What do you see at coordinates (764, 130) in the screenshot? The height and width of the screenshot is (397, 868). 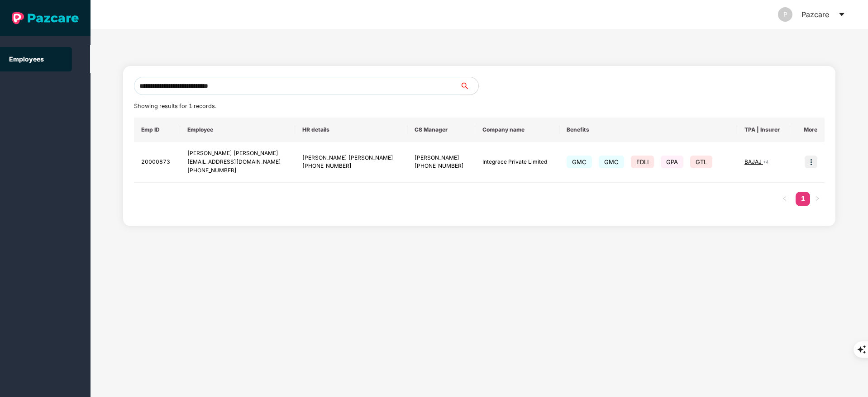 I see `th: TPA | Insurer` at bounding box center [764, 130].